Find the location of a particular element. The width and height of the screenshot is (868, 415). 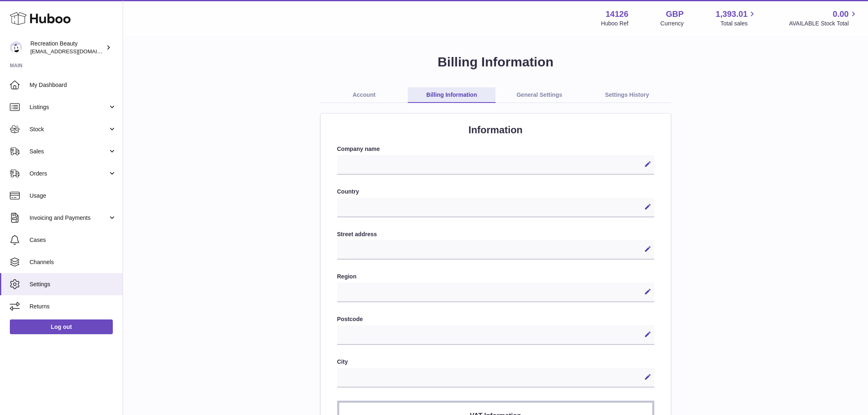

span: My Dashboard is located at coordinates (73, 85).